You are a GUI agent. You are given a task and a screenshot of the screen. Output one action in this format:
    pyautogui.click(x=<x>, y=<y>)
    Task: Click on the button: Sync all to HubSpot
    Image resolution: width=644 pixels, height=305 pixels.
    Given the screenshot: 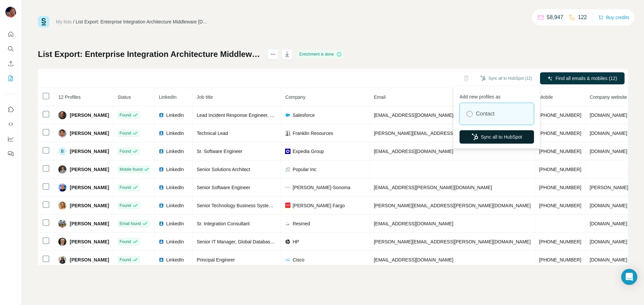 What is the action you would take?
    pyautogui.click(x=497, y=137)
    